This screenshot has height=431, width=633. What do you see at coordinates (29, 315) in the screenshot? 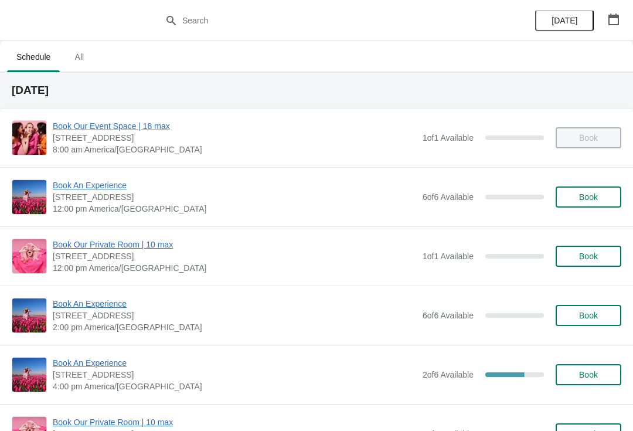
I see `img: Book An Experience | 1815 North Milwaukee Avenue, Chicago, IL, USA | 2:00 pm America/Chicago` at bounding box center [29, 315].